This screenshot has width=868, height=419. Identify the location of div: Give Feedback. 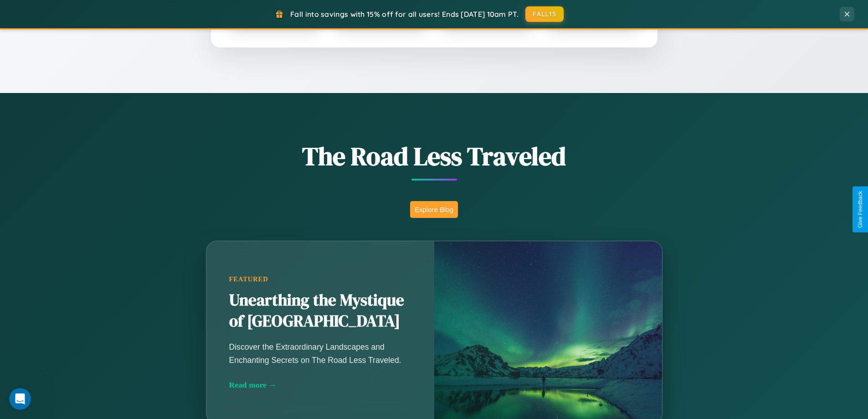
(860, 210).